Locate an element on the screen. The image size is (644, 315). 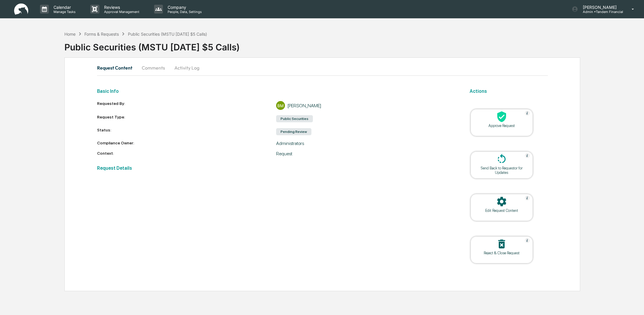
p: Calendar is located at coordinates (63, 7).